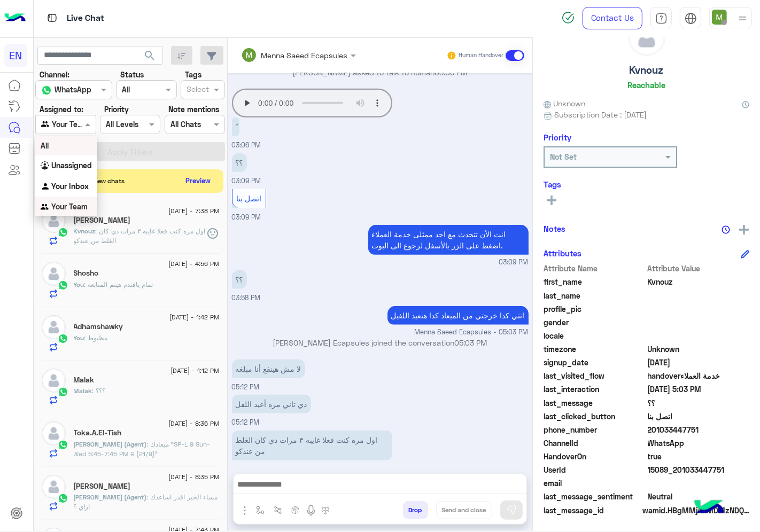  What do you see at coordinates (558, 137) in the screenshot?
I see `h6: Priority` at bounding box center [558, 137].